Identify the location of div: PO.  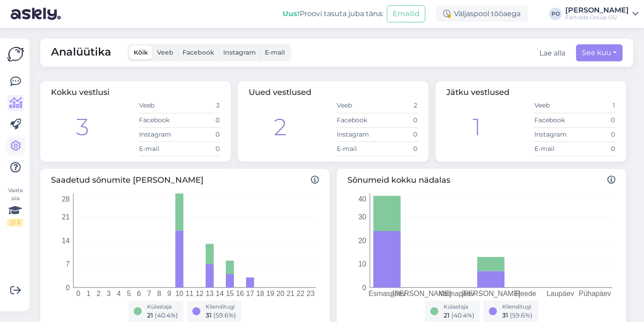
(555, 14).